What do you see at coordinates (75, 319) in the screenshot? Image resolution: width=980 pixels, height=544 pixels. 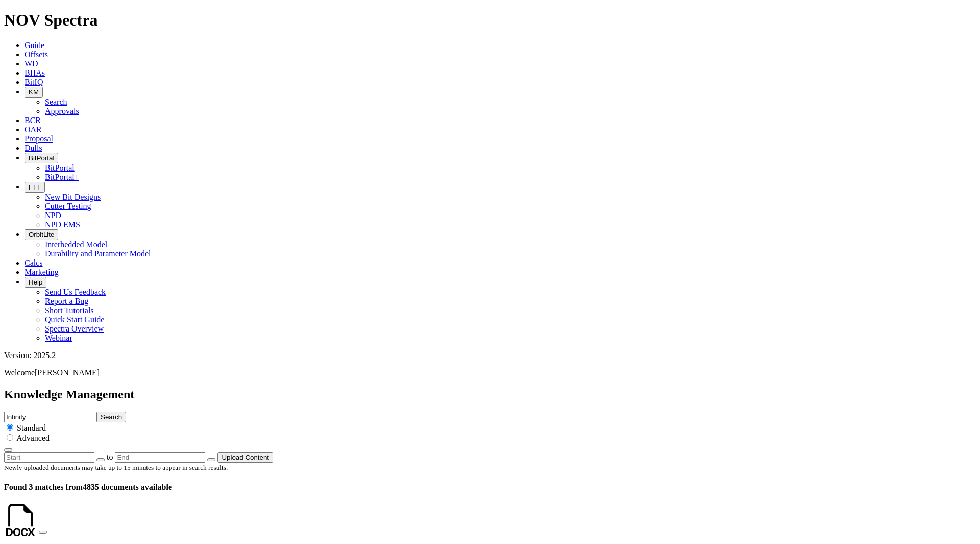 I see `a: Quick Start Guide` at bounding box center [75, 319].